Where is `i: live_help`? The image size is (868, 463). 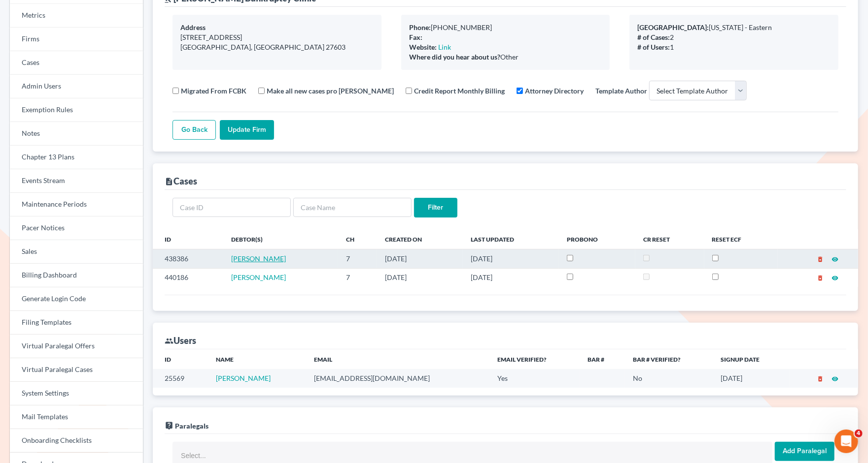 i: live_help is located at coordinates (169, 426).